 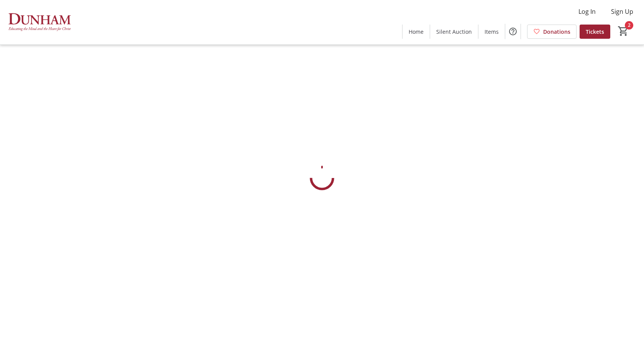 I want to click on a: Items, so click(x=492, y=31).